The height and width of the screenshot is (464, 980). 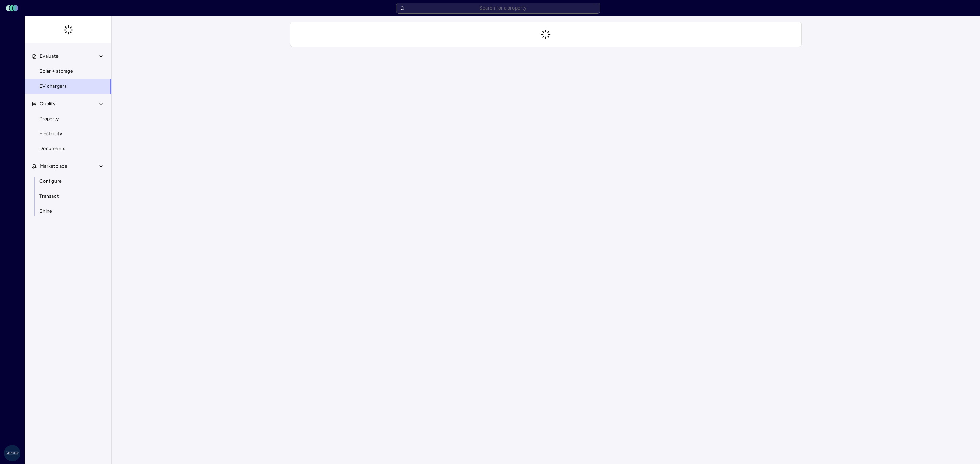 What do you see at coordinates (47, 104) in the screenshot?
I see `span: Qualify` at bounding box center [47, 104].